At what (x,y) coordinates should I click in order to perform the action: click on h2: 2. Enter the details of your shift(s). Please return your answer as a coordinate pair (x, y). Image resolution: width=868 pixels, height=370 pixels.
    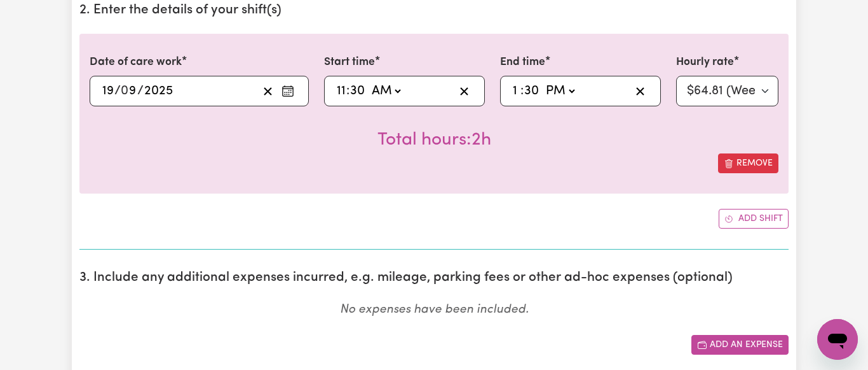
    Looking at the image, I should click on (434, 10).